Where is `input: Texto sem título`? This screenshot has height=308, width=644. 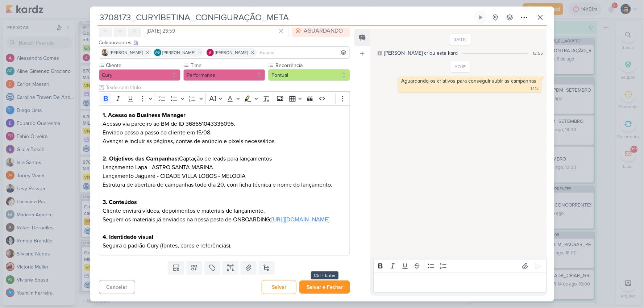 input: Texto sem título is located at coordinates (228, 87).